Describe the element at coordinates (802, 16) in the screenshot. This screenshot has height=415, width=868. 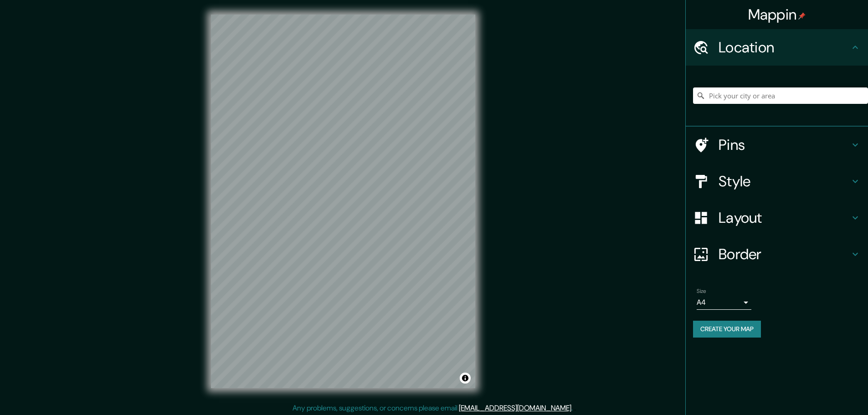
I see `img: pin-icon.png` at that location.